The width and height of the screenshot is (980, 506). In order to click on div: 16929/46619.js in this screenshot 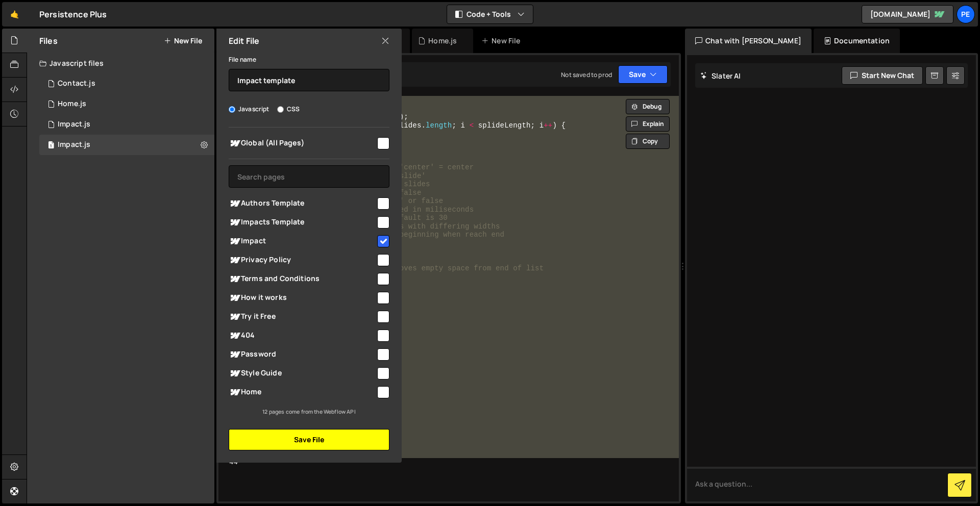, I will do `click(126, 125)`.